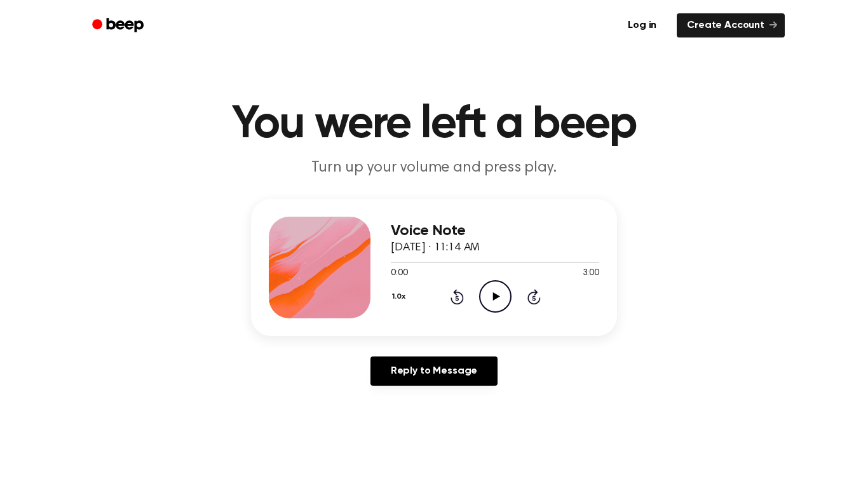  What do you see at coordinates (400, 273) in the screenshot?
I see `span: 0:00` at bounding box center [400, 273].